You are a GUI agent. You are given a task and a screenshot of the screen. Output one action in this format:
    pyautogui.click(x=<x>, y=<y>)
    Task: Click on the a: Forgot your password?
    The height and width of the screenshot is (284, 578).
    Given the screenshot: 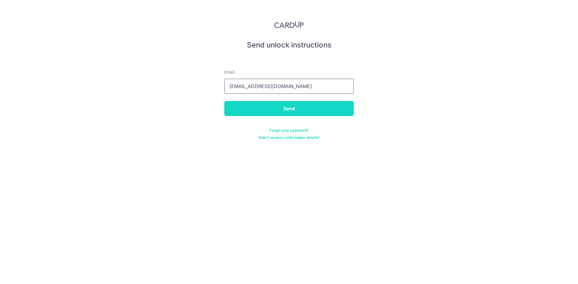 What is the action you would take?
    pyautogui.click(x=289, y=131)
    